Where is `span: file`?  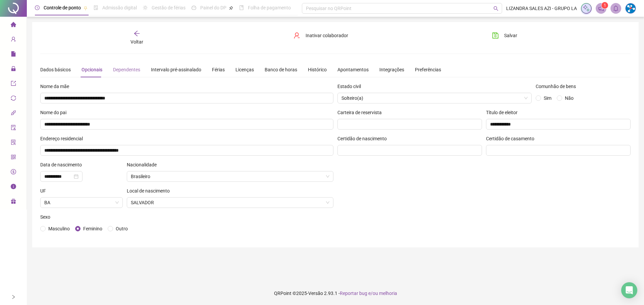
span: file is located at coordinates (13, 55).